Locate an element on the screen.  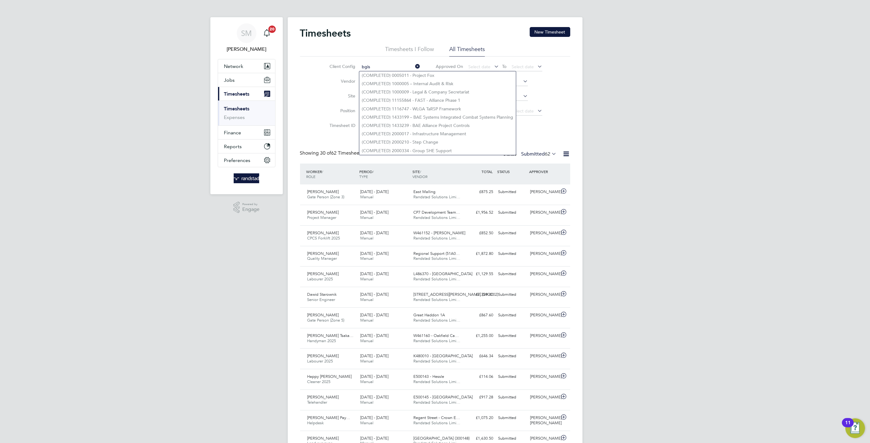
a: Timesheets is located at coordinates (237, 108).